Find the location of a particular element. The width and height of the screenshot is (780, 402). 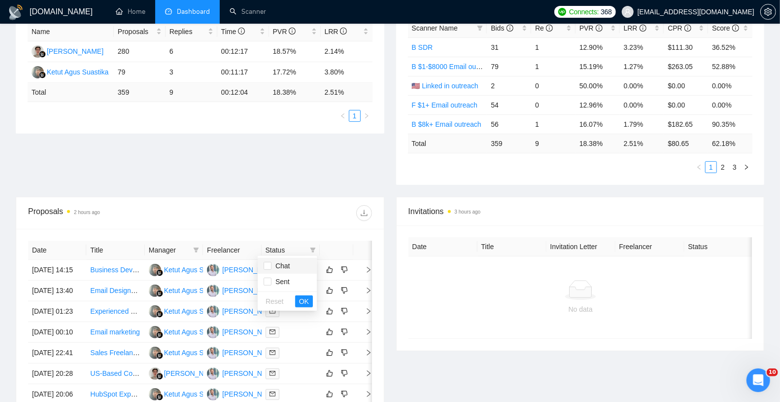

td: 280 is located at coordinates (139, 52).